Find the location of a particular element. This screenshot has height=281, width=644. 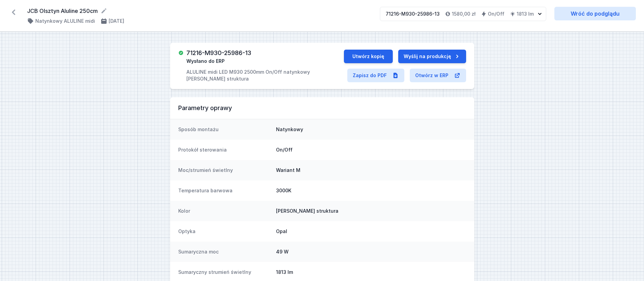

h4: 1813 lm is located at coordinates (525, 14).